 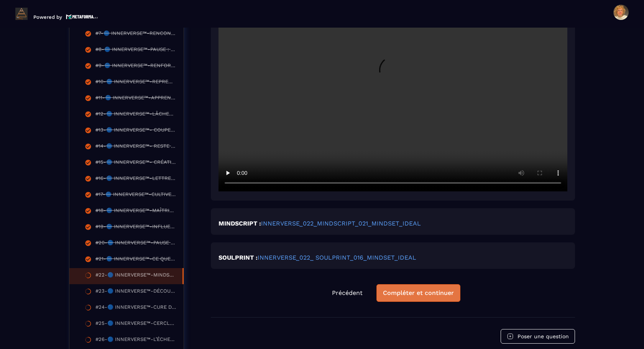 I want to click on div: #11-🔵 INNERVERSE™-APPRENDS À DIRE NON, so click(x=136, y=99).